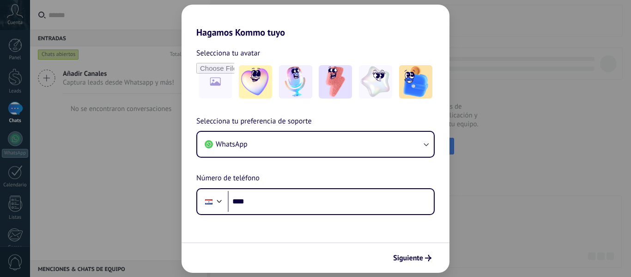  Describe the element at coordinates (408, 258) in the screenshot. I see `span: Siguiente` at that location.